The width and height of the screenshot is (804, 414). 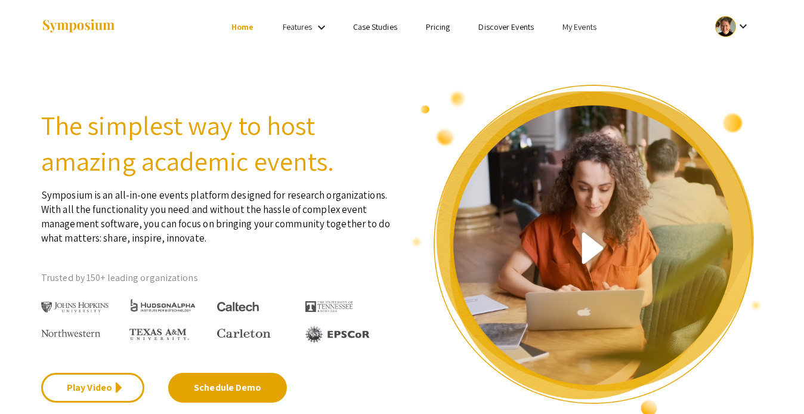 I want to click on p: Trusted by 150+ leading organizations, so click(x=217, y=278).